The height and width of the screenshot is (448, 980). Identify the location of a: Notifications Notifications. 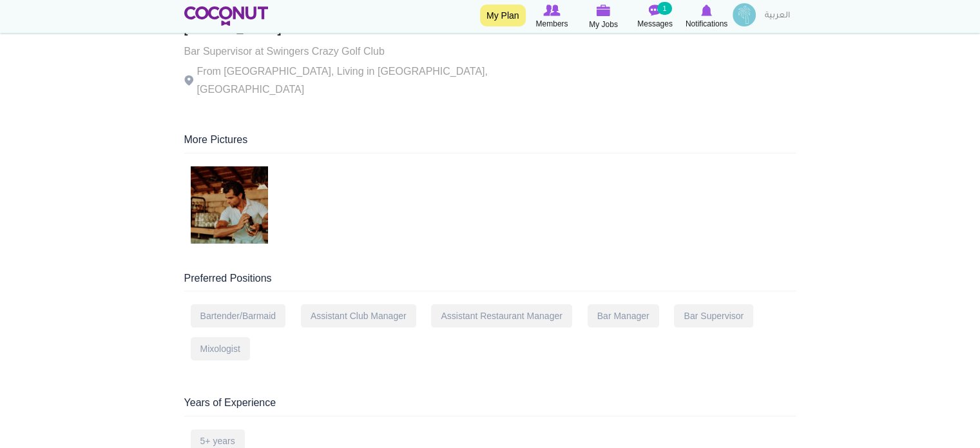
(707, 17).